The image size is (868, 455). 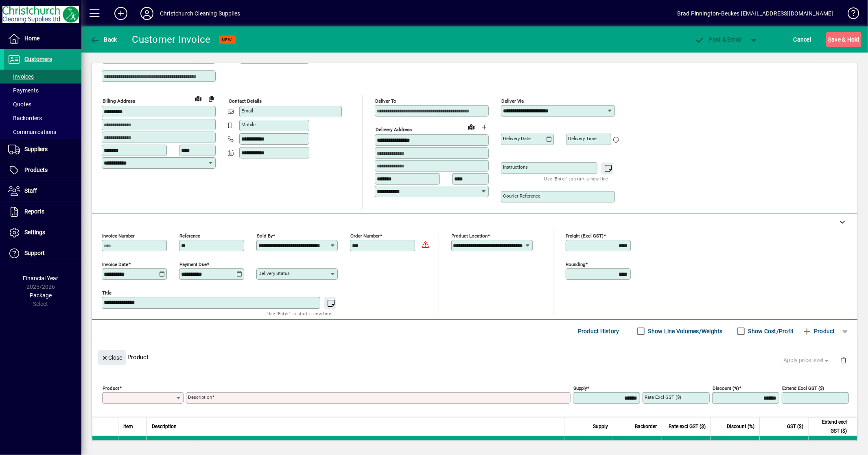 What do you see at coordinates (849, 15) in the screenshot?
I see `a: Knowledge Base` at bounding box center [849, 15].